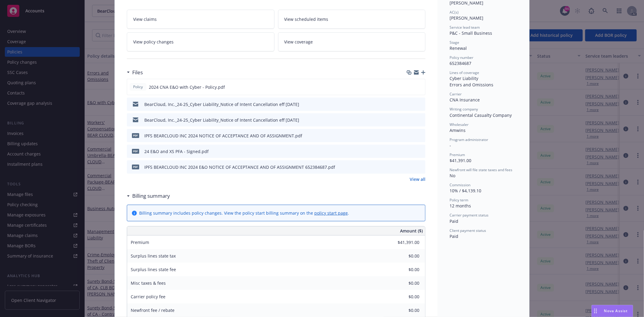 The width and height of the screenshot is (644, 317). I want to click on span: Policy term, so click(459, 200).